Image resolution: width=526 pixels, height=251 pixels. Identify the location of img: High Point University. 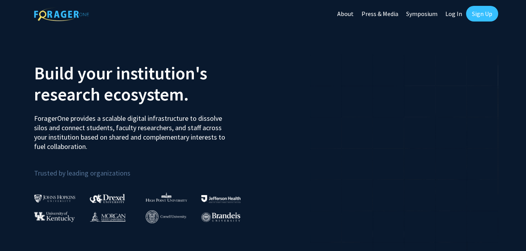
(166, 197).